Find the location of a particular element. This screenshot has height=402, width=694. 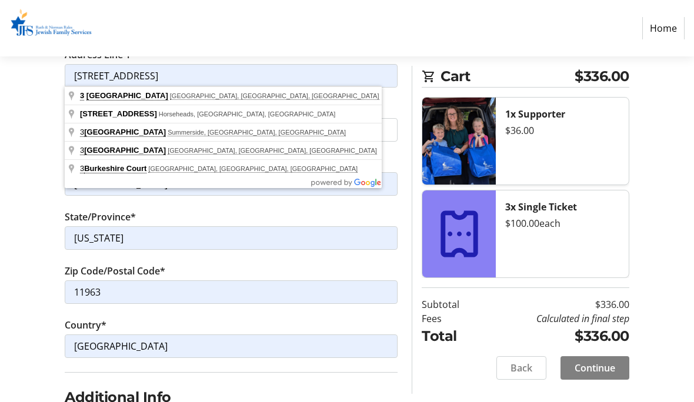

button: Back is located at coordinates (521, 368).